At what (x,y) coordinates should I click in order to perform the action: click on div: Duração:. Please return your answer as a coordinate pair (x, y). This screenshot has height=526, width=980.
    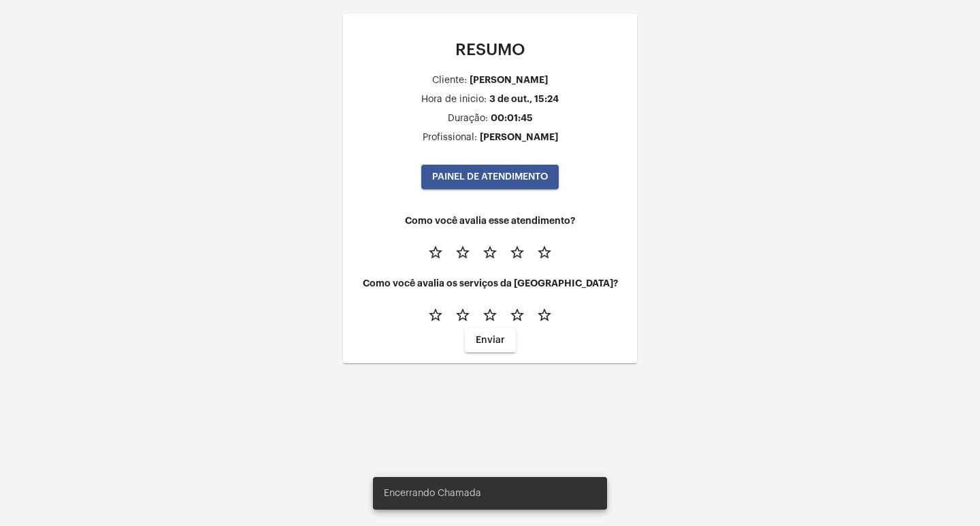
    Looking at the image, I should click on (467, 119).